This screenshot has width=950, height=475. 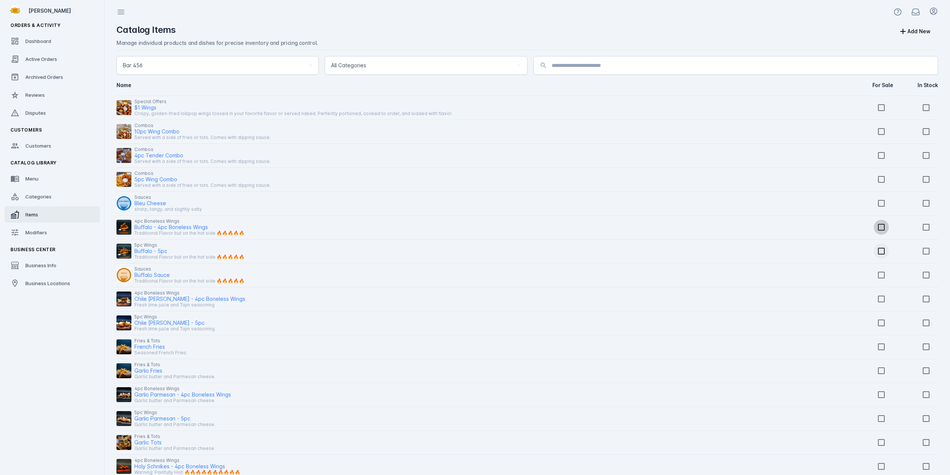 I want to click on img: 41440829-022b-4fe5-b6ea-e8e722d95b5e.jpg, so click(x=124, y=155).